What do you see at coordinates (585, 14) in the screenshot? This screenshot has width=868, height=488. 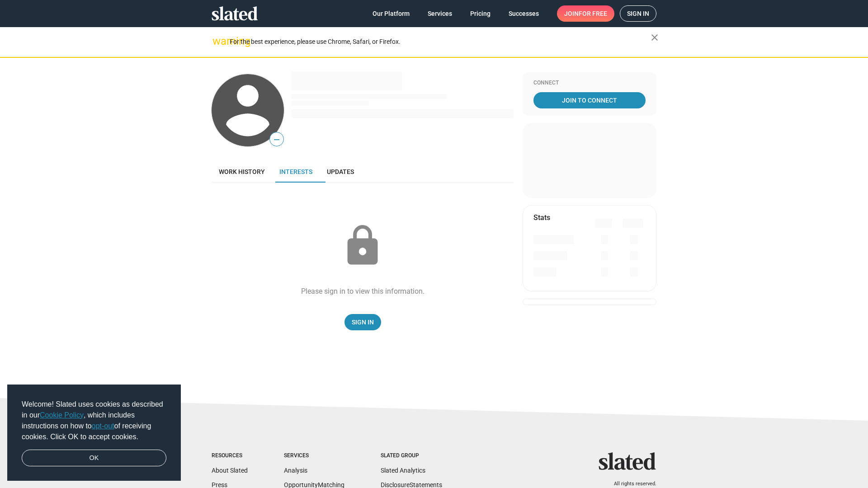 I see `a: Joinfor free` at bounding box center [585, 14].